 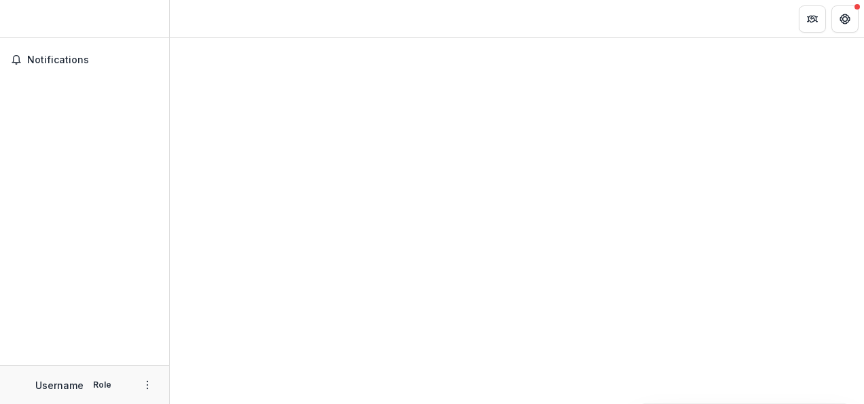 What do you see at coordinates (845, 19) in the screenshot?
I see `button: Get Help` at bounding box center [845, 19].